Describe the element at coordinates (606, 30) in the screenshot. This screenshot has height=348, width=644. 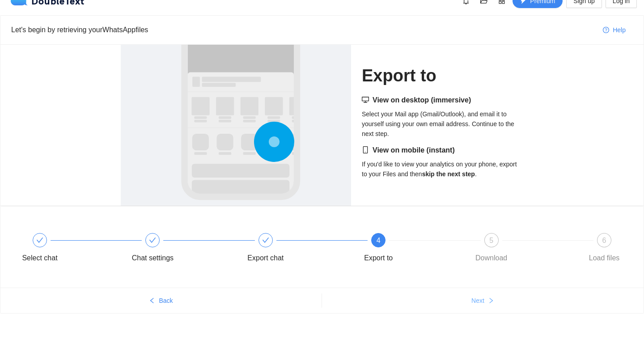
I see `span: question-circle` at that location.